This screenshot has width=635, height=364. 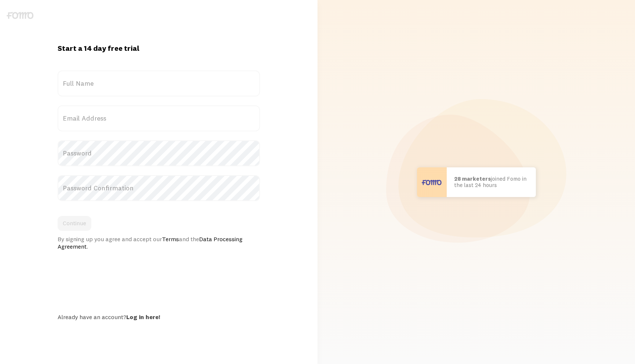 I want to click on div: By signing up you agree and accept our and the ., so click(x=159, y=243).